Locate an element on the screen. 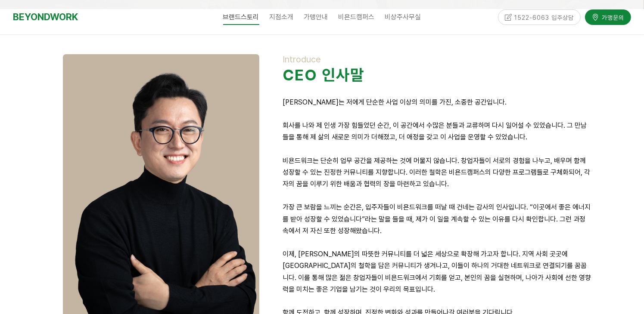 This screenshot has height=314, width=644. span: 지점소개 is located at coordinates (282, 17).